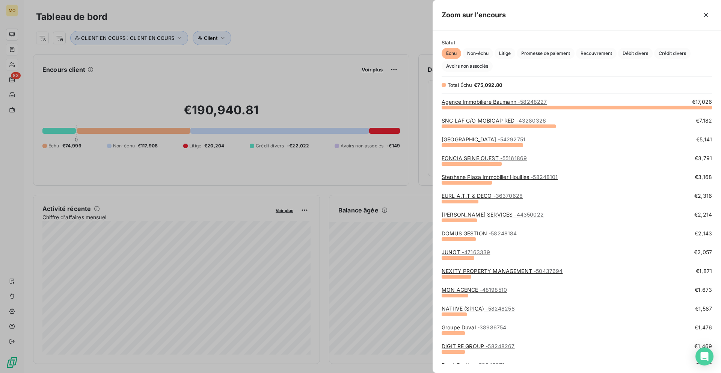 The width and height of the screenshot is (721, 373). Describe the element at coordinates (503, 233) in the screenshot. I see `span: - 58248184` at that location.